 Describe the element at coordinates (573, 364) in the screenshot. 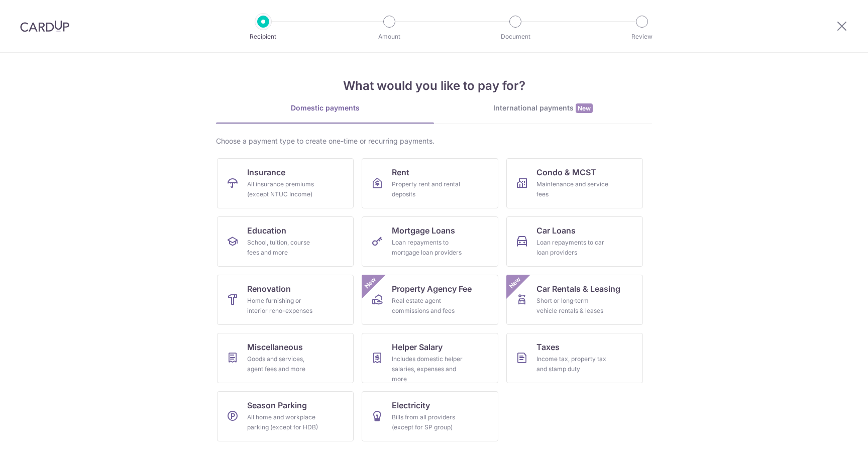

I see `div: Income tax, property tax and stamp duty` at that location.